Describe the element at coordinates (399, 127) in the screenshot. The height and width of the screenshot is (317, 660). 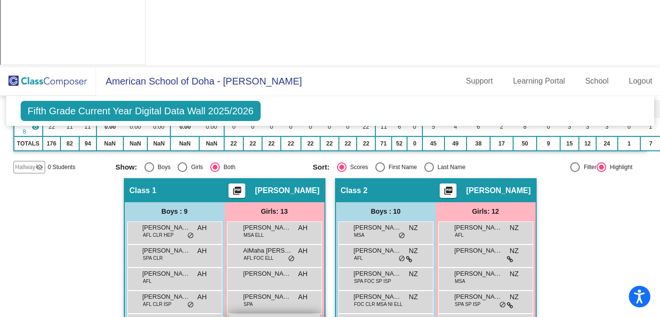
I see `td: 6` at that location.